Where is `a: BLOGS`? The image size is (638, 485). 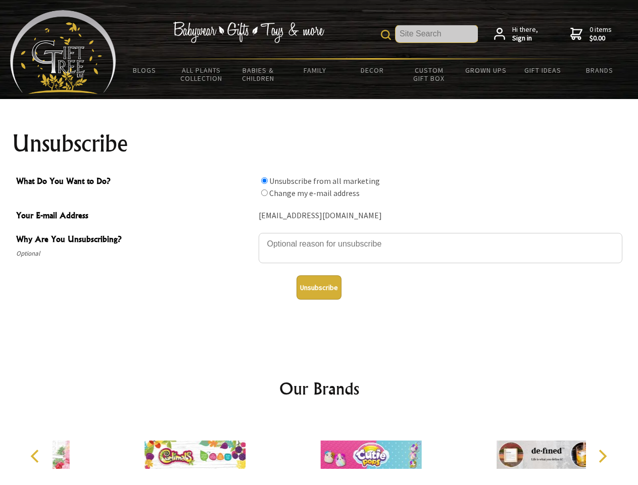
a: BLOGS is located at coordinates (144, 70).